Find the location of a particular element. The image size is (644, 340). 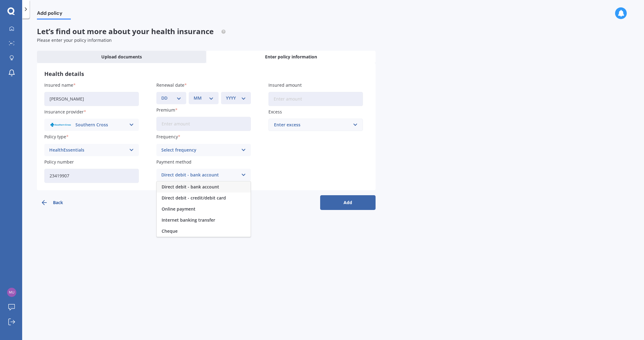

span: Payment method is located at coordinates (174, 162).